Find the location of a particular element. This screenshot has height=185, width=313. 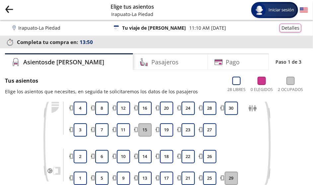

button: 14 is located at coordinates (145, 156).